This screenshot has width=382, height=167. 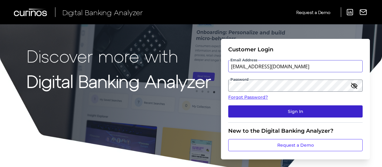 I want to click on span: Digital Banking Analyzer, so click(x=103, y=12).